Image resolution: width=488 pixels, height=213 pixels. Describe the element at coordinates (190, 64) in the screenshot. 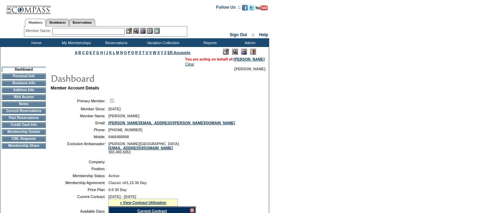

I see `a: Clear` at that location.